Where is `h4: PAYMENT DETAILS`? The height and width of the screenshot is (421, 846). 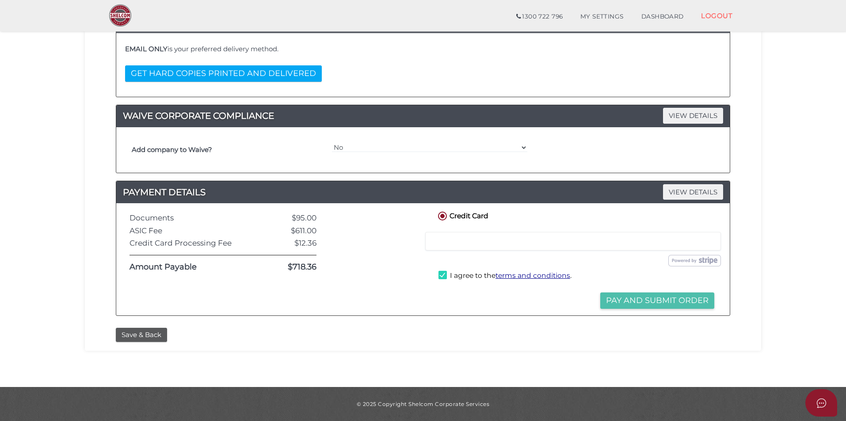
h4: PAYMENT DETAILS is located at coordinates (423, 192).